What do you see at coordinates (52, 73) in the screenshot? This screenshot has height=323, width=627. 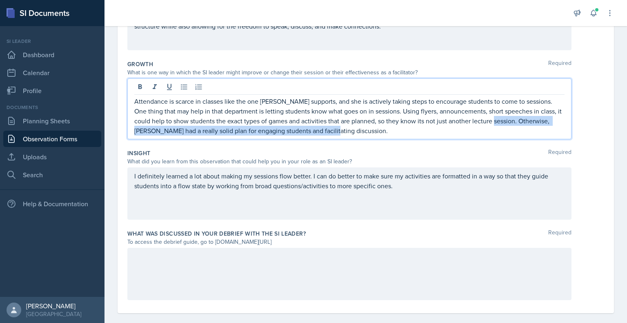 I see `a: Calendar` at bounding box center [52, 73].